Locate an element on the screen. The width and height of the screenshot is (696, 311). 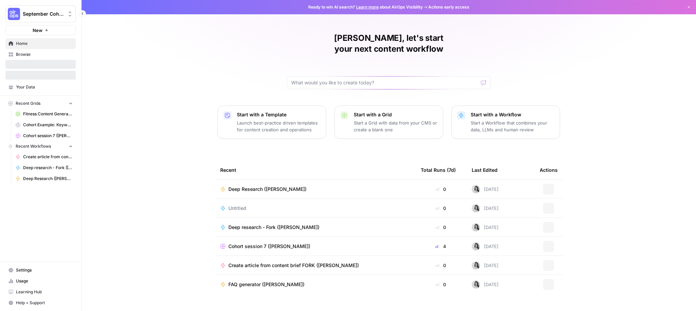
a: Learn more is located at coordinates (367, 7).